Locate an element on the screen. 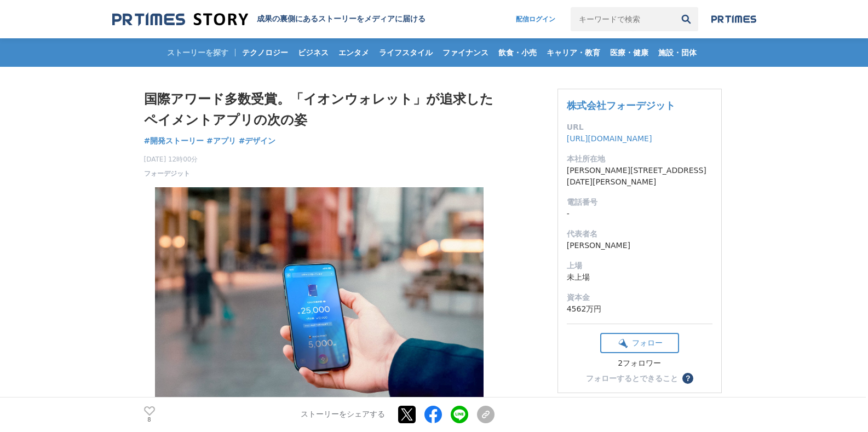 This screenshot has height=432, width=868. a: 成果の裏側にあるストーリーをメディアに届ける 成果の裏側にあるストーリーをメディアに届ける is located at coordinates (269, 19).